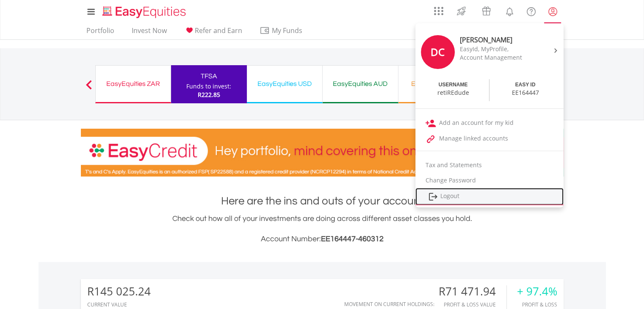 The height and width of the screenshot is (309, 644). Describe the element at coordinates (531, 10) in the screenshot. I see `a: FAQ's and Support` at that location.